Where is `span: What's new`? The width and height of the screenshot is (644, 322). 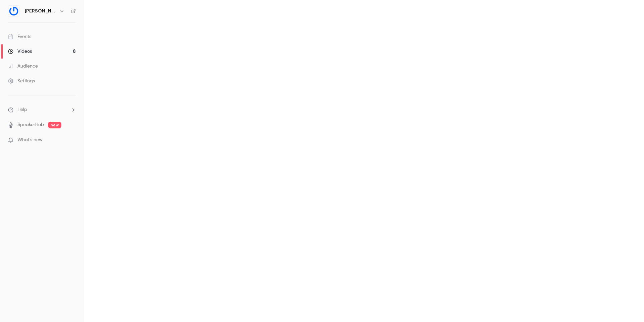 span: What's new is located at coordinates (30, 140).